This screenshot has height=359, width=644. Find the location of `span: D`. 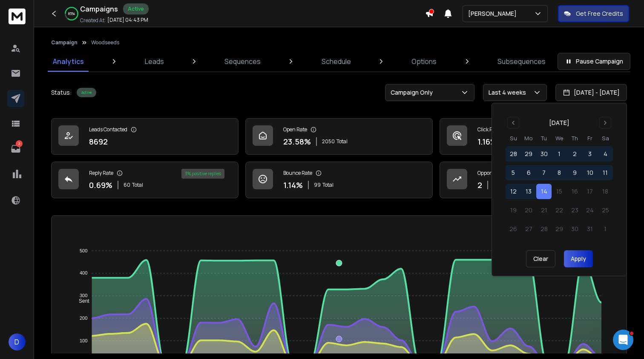

span: D is located at coordinates (17, 342).